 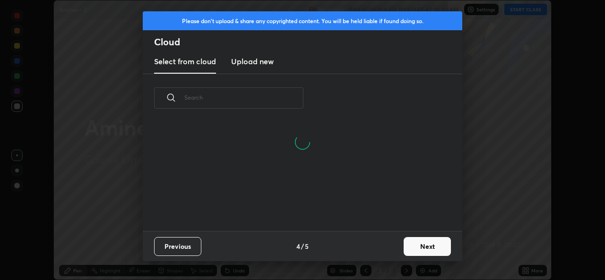 What do you see at coordinates (308, 42) in the screenshot?
I see `h2: Cloud` at bounding box center [308, 42].